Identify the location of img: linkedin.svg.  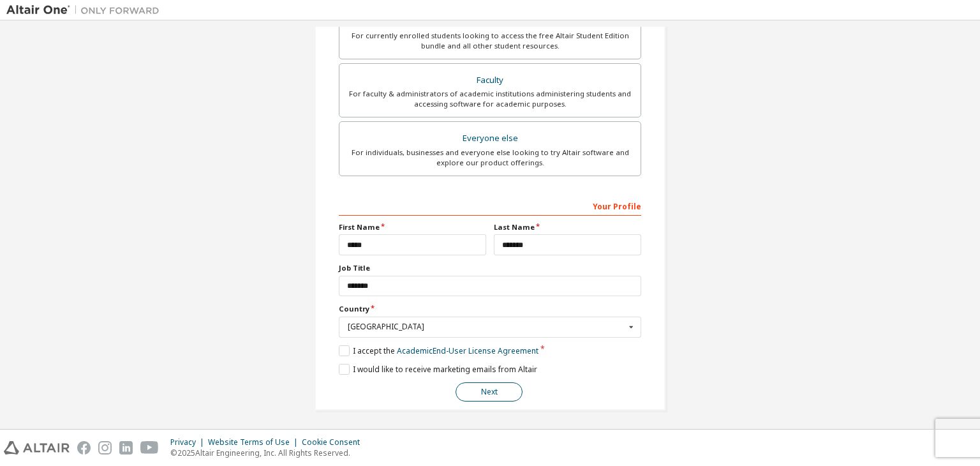
(126, 448).